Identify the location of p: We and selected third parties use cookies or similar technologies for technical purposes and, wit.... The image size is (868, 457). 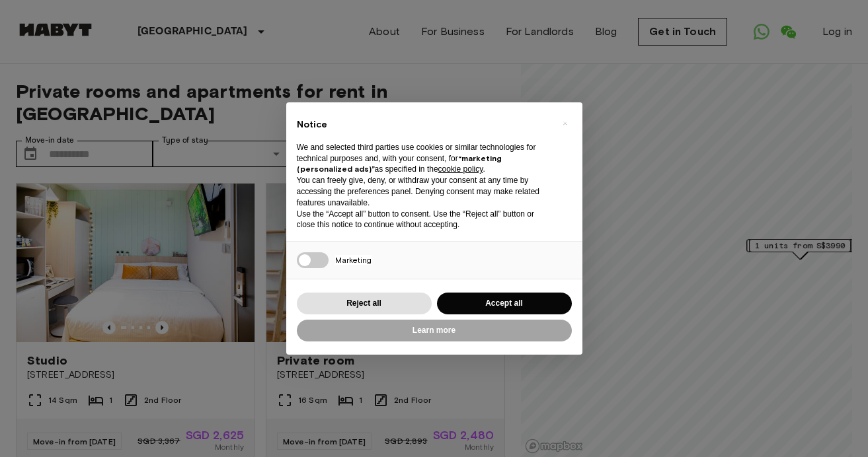
(424, 158).